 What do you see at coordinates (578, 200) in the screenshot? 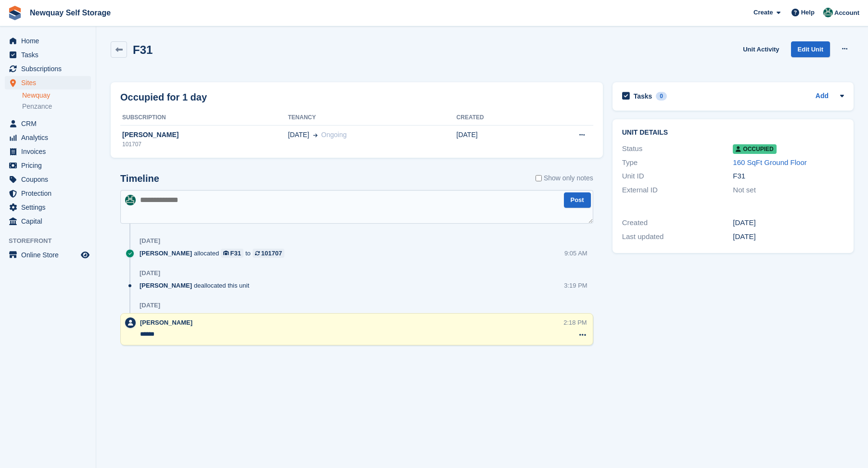
I see `button: Post` at bounding box center [578, 200].